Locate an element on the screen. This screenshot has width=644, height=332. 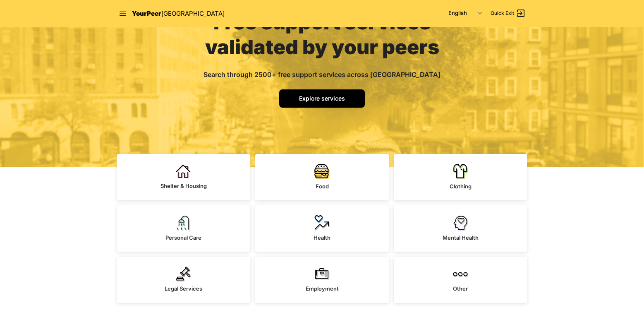
a: Employment is located at coordinates (322, 280).